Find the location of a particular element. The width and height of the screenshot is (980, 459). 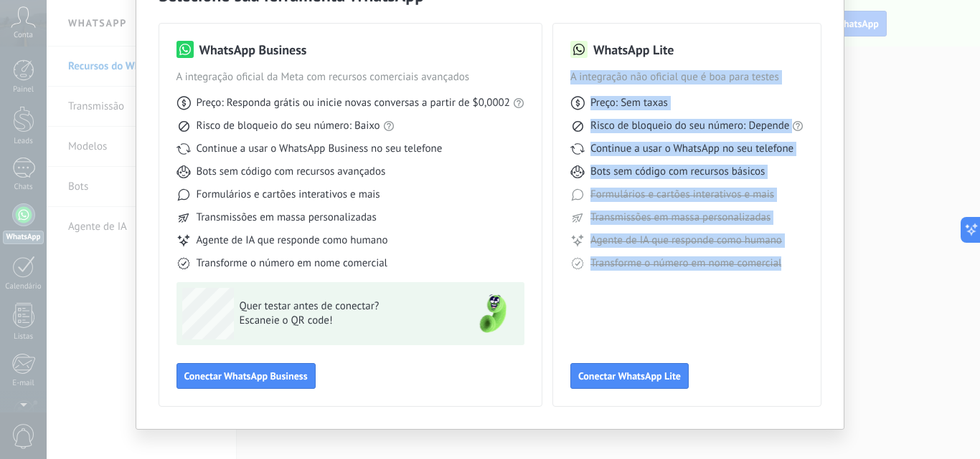

img: green-phone.png is located at coordinates (493, 313).